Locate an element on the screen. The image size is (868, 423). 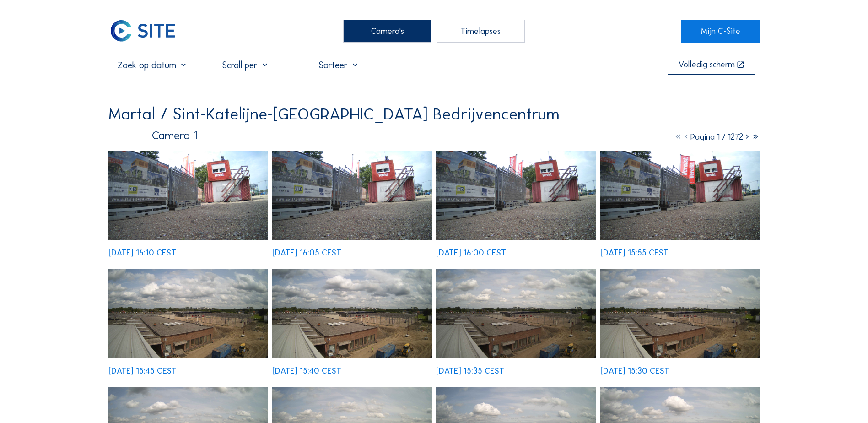
img: image_52544729 is located at coordinates (516, 195).